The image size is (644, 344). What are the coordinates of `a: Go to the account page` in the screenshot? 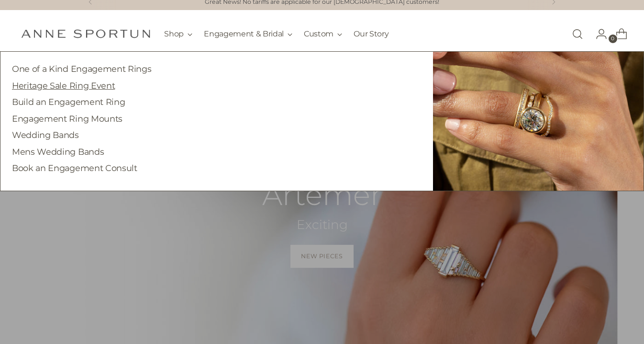 It's located at (598, 34).